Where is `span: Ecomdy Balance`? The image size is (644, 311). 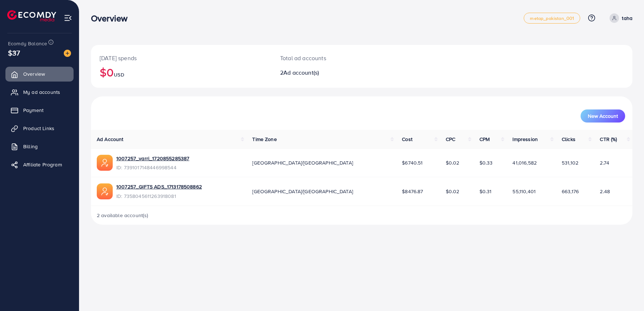 span: Ecomdy Balance is located at coordinates (28, 44).